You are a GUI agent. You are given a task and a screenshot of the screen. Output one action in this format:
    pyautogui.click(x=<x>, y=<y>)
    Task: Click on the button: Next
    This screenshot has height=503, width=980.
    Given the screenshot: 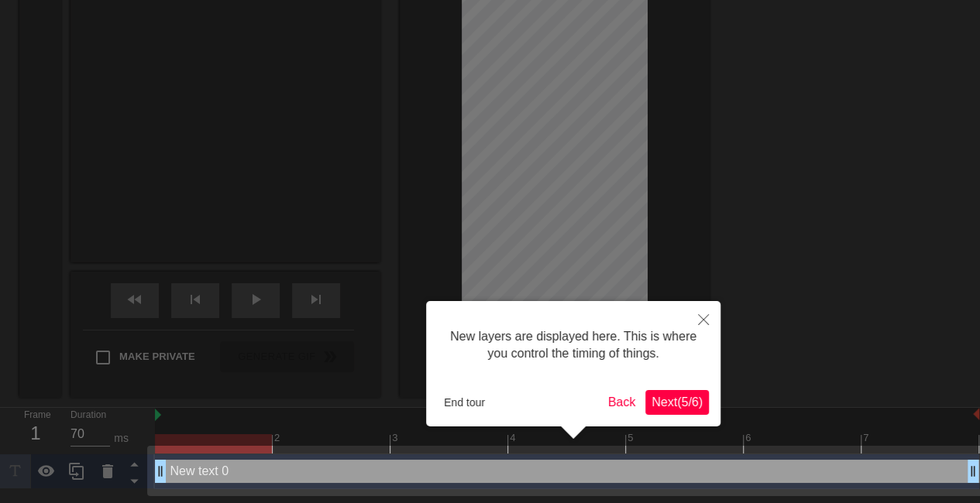 What is the action you would take?
    pyautogui.click(x=677, y=402)
    